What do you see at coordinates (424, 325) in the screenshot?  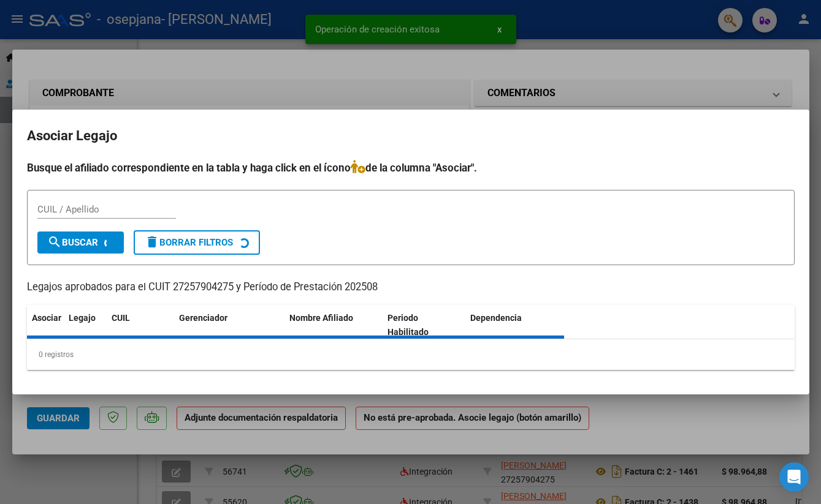 I see `datatable-header-cell: Periodo Habilitado` at bounding box center [424, 325].